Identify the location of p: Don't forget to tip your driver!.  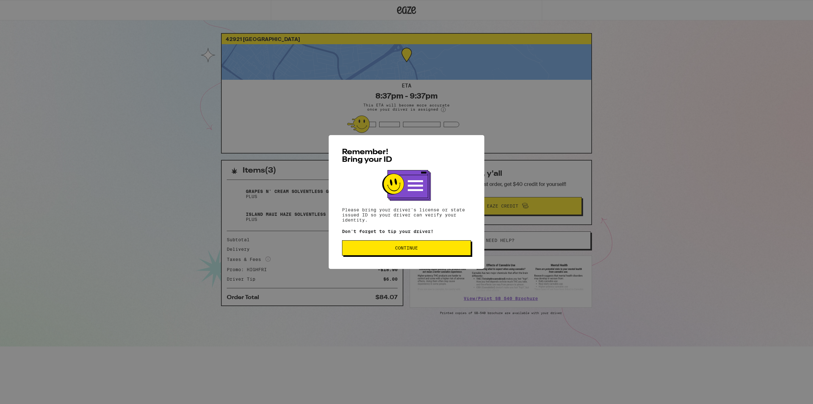
(406, 231).